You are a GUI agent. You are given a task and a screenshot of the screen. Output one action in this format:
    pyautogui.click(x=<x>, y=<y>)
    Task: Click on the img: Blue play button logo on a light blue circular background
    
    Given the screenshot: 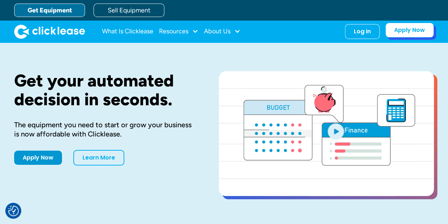 What is the action you would take?
    pyautogui.click(x=336, y=131)
    